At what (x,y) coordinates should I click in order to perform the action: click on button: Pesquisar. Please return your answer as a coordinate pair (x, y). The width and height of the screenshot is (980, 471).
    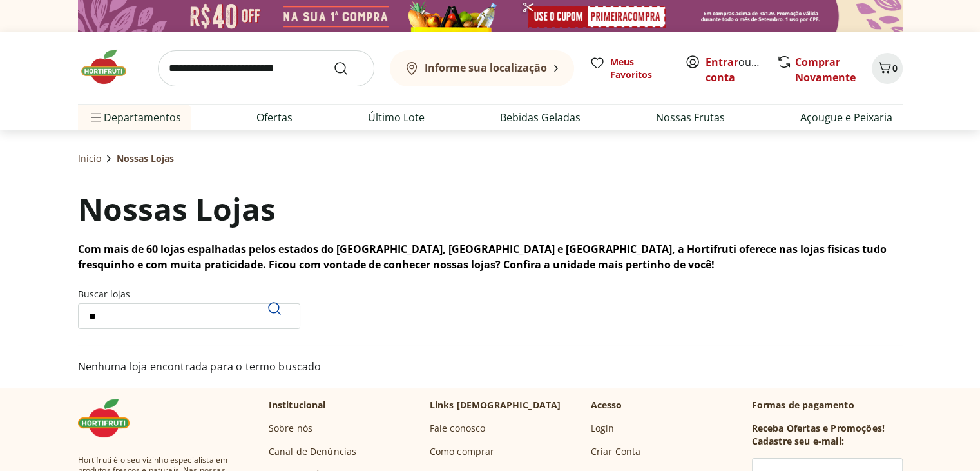
    Looking at the image, I should click on (275, 309).